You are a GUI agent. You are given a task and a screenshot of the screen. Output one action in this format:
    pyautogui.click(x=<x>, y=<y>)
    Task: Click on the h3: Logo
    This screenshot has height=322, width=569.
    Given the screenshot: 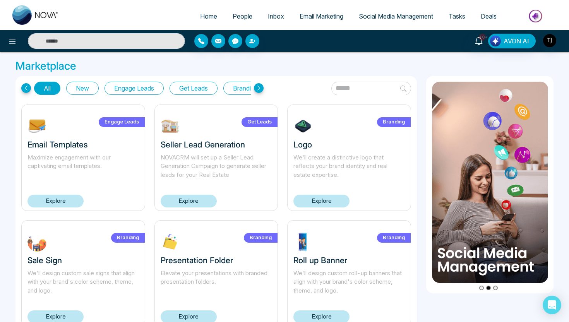 What is the action you would take?
    pyautogui.click(x=349, y=144)
    